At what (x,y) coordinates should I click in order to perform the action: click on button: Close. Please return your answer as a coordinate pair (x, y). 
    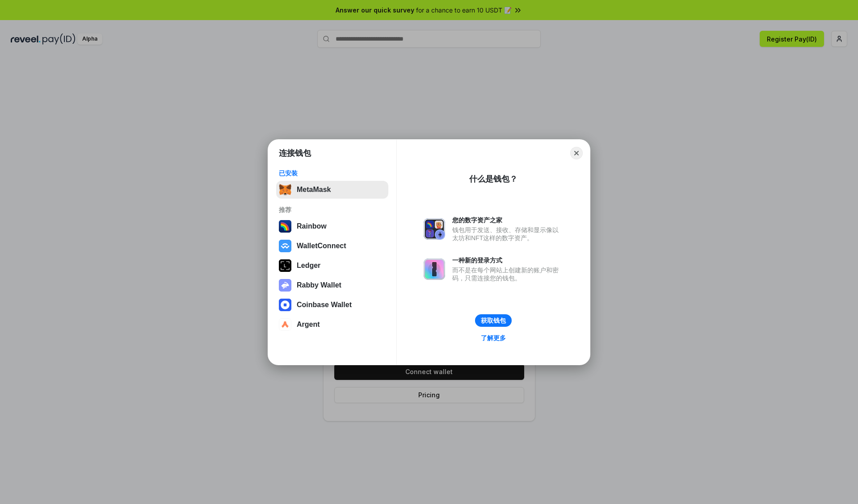
    Looking at the image, I should click on (576, 154).